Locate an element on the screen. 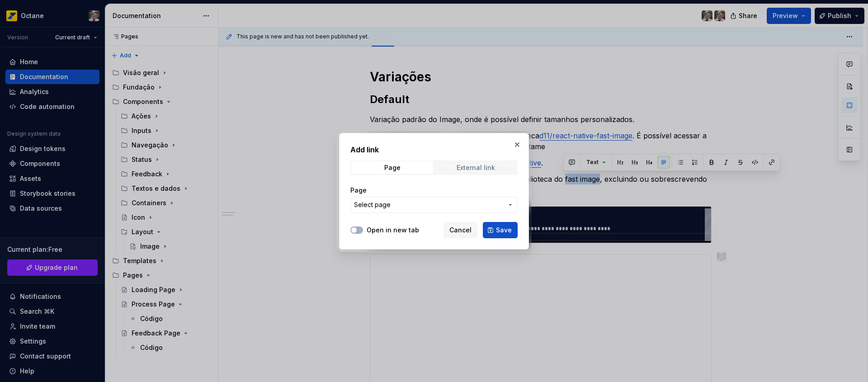 This screenshot has height=382, width=868. h2: Add link is located at coordinates (434, 150).